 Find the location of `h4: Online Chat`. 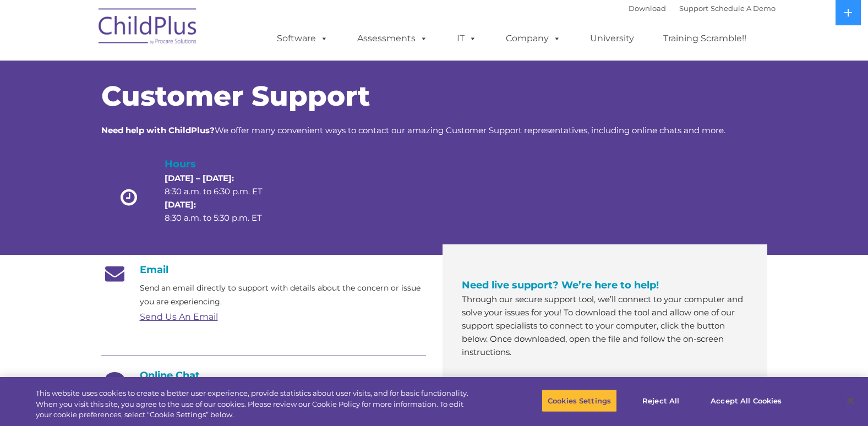

h4: Online Chat is located at coordinates (264, 375).